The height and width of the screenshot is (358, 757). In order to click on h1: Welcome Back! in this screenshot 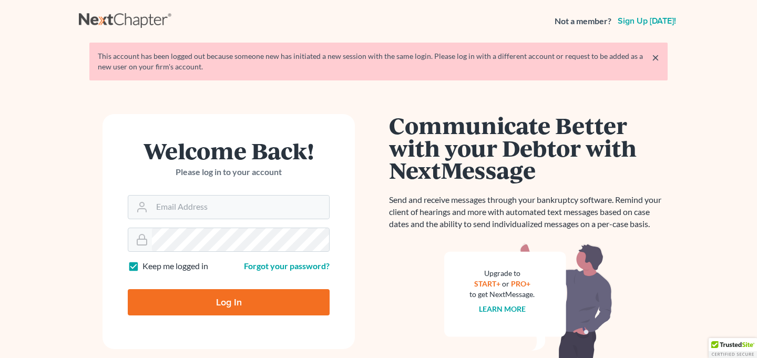, I will do `click(229, 150)`.